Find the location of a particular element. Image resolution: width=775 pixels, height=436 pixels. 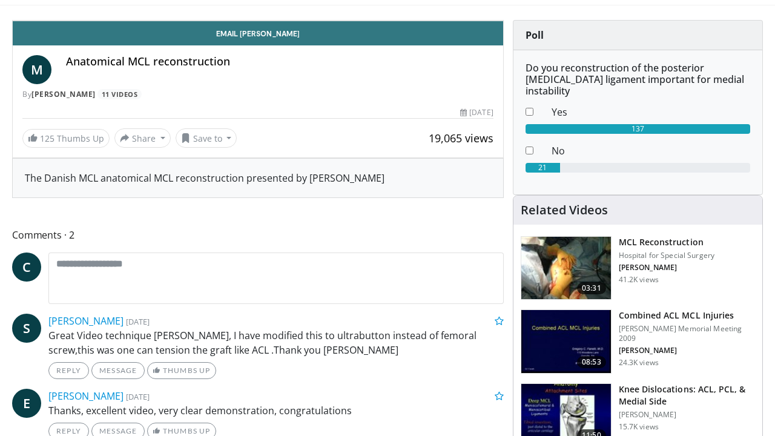

a: 125 Thumbs Up is located at coordinates (66, 138).